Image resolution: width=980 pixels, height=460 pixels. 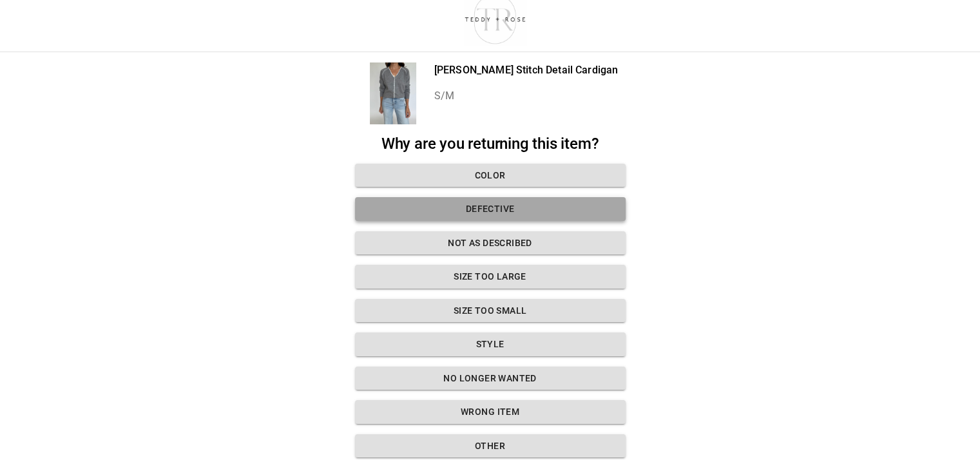 I want to click on button: Defective, so click(x=490, y=209).